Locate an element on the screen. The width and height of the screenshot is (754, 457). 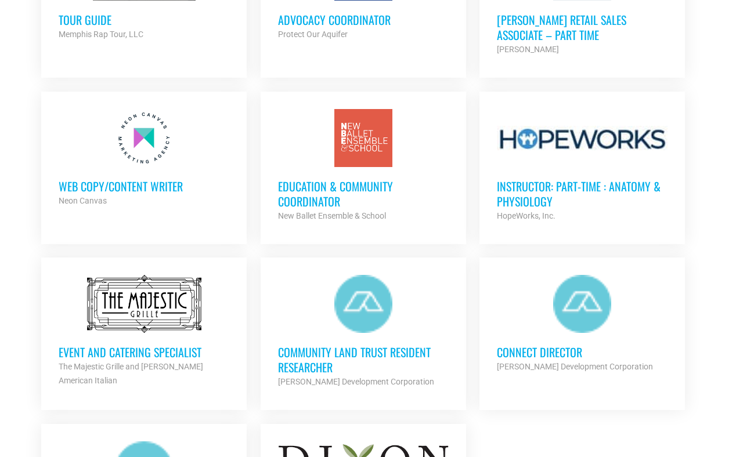
a: Education & Community Coordinator New Ballet Ensemble & School is located at coordinates (363, 166).